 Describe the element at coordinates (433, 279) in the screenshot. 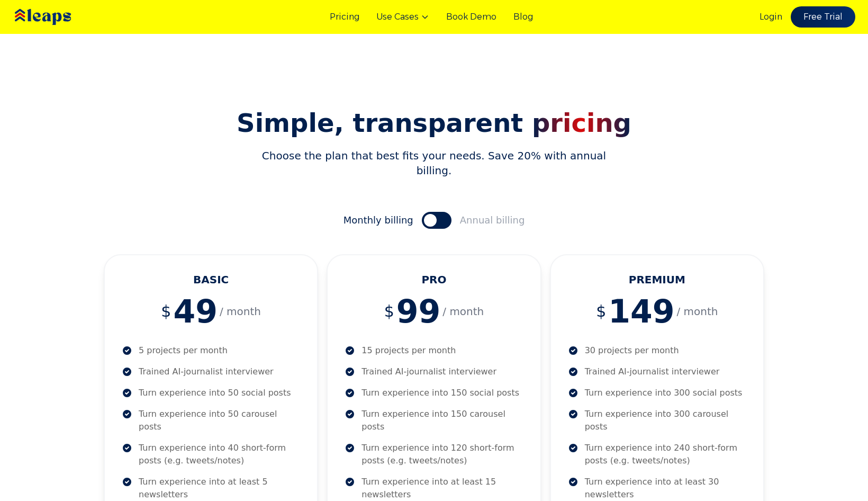

I see `h3: PRO` at that location.